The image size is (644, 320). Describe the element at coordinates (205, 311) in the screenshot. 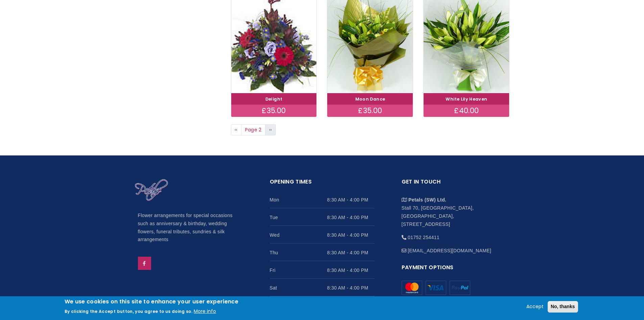

I see `button: More info` at that location.